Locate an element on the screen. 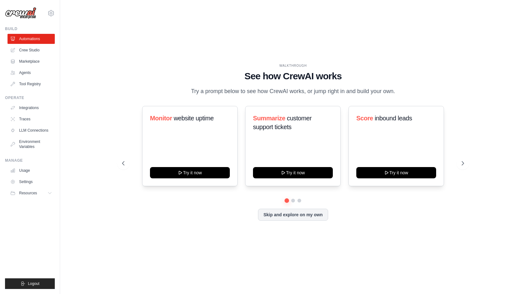 The image size is (526, 294). p: Try a prompt below to see how CrewAI works, or jump right in and build your own. is located at coordinates (293, 91).